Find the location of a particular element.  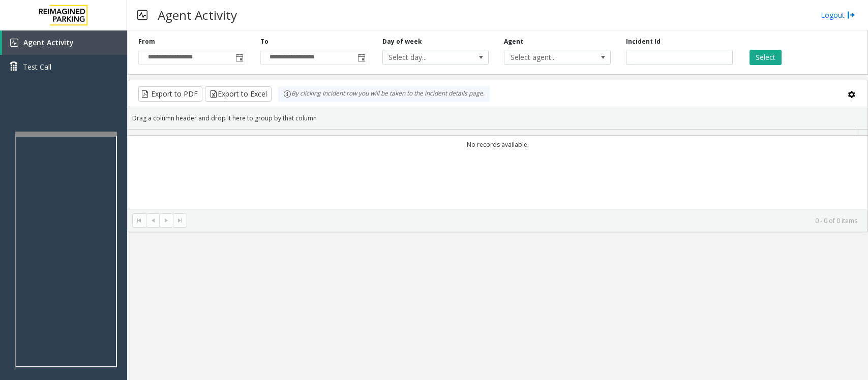

span: Agent Activity is located at coordinates (48, 42).